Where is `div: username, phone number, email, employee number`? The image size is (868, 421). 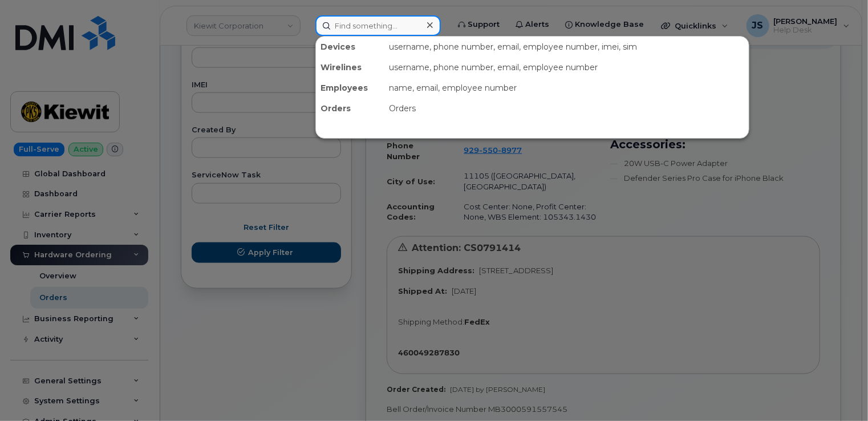
div: username, phone number, email, employee number is located at coordinates (566, 67).